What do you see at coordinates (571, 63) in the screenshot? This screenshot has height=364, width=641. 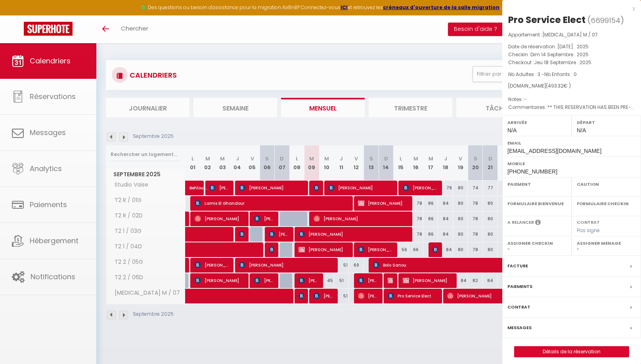 I see `p: Checkout :` at bounding box center [571, 63].